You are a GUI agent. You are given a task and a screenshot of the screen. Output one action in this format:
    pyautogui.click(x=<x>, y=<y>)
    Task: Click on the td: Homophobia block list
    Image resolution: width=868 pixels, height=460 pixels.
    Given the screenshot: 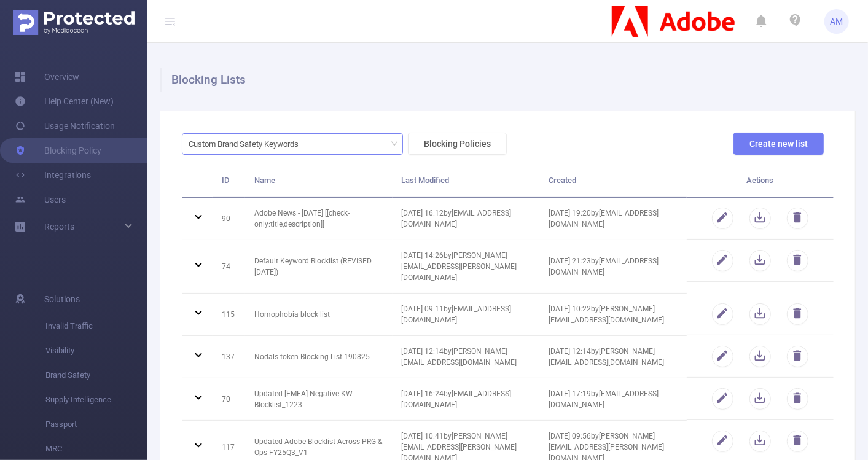 What is the action you would take?
    pyautogui.click(x=318, y=314)
    